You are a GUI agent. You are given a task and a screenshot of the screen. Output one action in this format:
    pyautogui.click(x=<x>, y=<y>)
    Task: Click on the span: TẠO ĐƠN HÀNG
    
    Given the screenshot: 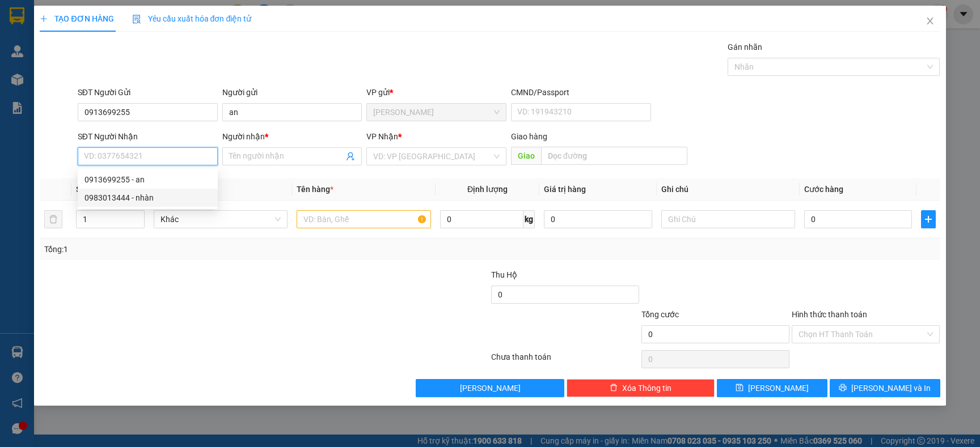 What is the action you would take?
    pyautogui.click(x=77, y=19)
    